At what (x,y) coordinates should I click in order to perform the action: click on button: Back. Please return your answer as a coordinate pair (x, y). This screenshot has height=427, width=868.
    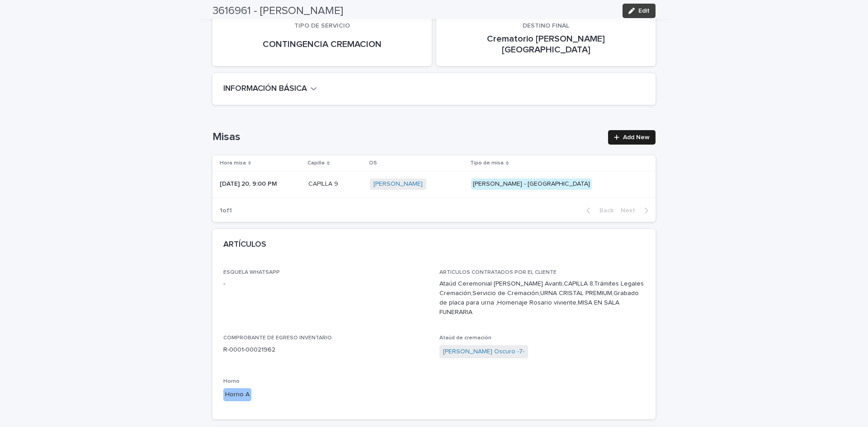
    Looking at the image, I should click on (598, 210).